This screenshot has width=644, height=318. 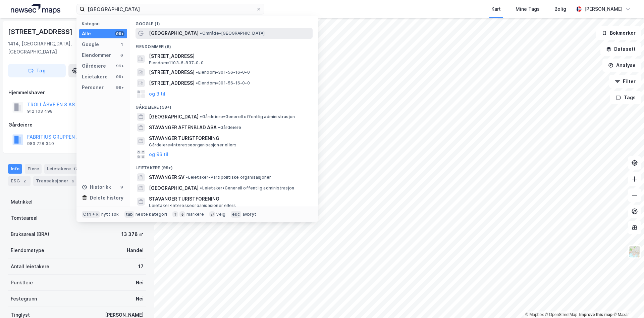 What do you see at coordinates (192, 145) in the screenshot?
I see `span: Gårdeiere • Interesseorganisasjoner ellers` at bounding box center [192, 145].